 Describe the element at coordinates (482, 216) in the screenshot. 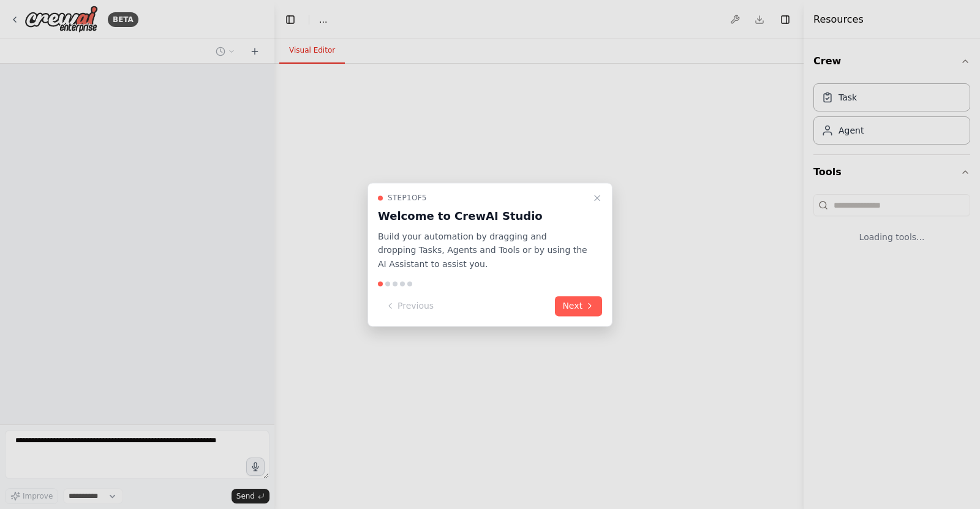

I see `h3: Welcome to CrewAI Studio` at that location.